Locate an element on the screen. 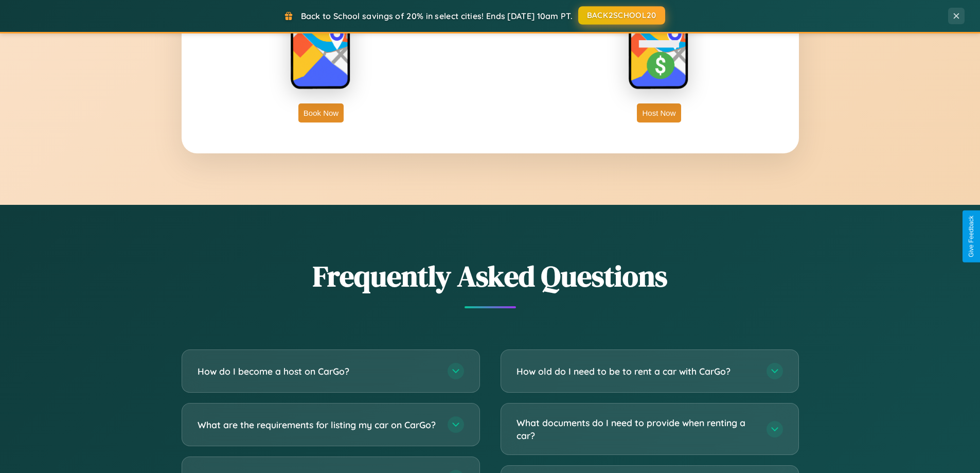 The image size is (980, 473). h3: How old do I need to be to rent a car with CarGo? is located at coordinates (637, 371).